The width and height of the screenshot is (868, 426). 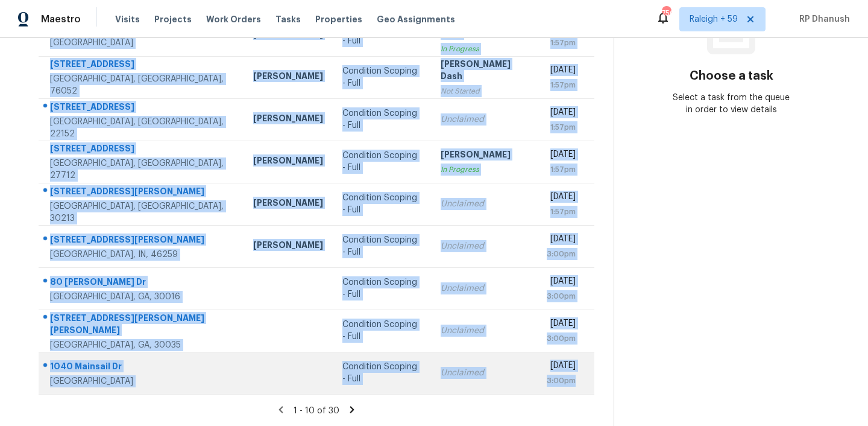 I want to click on div: Not Started, so click(x=484, y=91).